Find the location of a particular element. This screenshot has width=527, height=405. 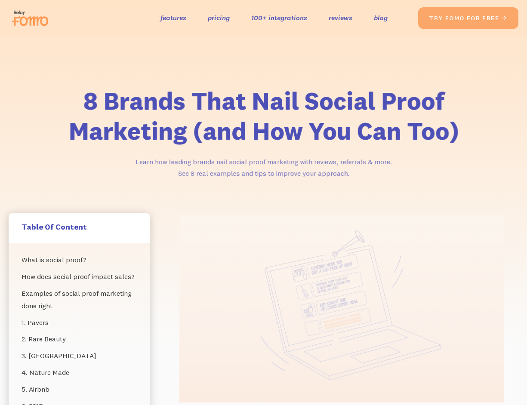

a: features is located at coordinates (173, 18).